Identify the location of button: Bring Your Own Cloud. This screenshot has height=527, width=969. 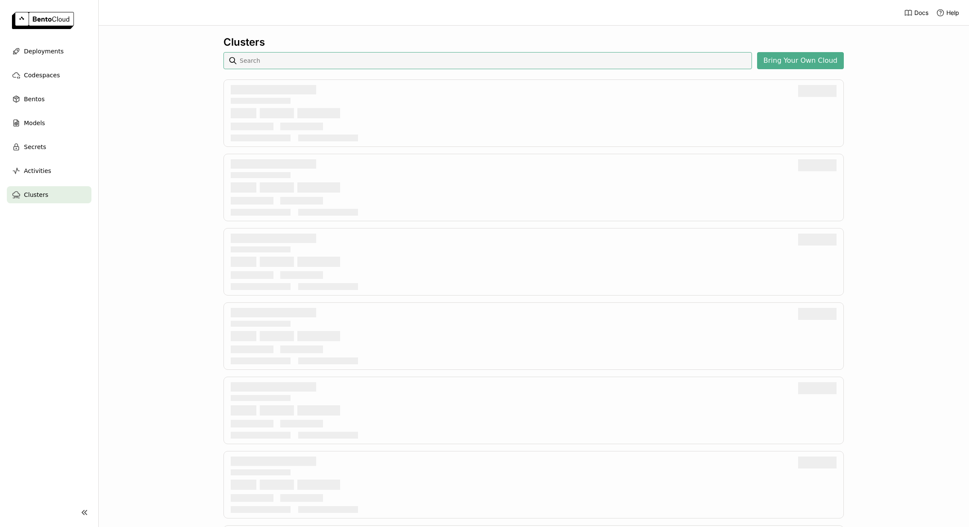
(801, 61).